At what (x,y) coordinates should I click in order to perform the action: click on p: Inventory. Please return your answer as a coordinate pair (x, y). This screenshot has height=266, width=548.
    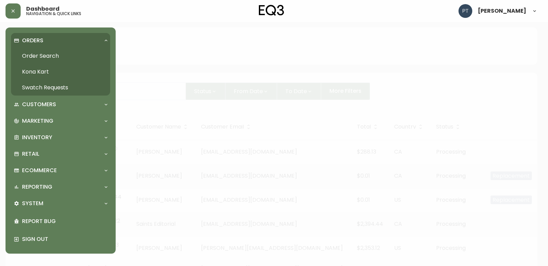
    Looking at the image, I should click on (37, 138).